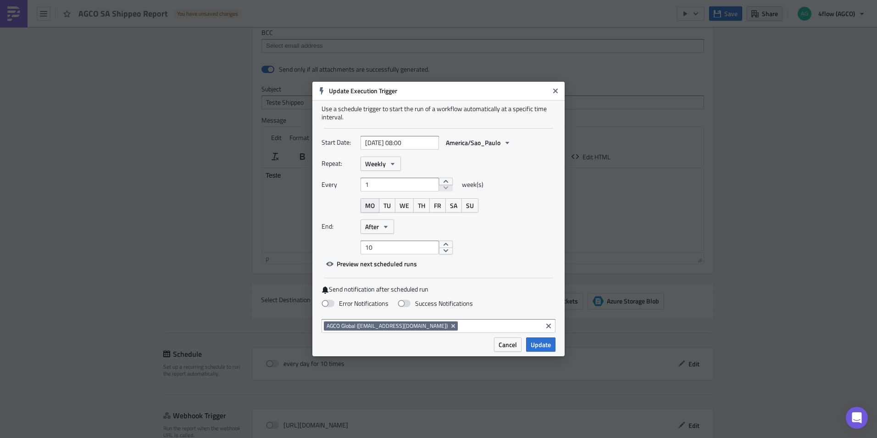 The height and width of the screenshot is (438, 877). What do you see at coordinates (404, 205) in the screenshot?
I see `span: WE` at bounding box center [404, 205].